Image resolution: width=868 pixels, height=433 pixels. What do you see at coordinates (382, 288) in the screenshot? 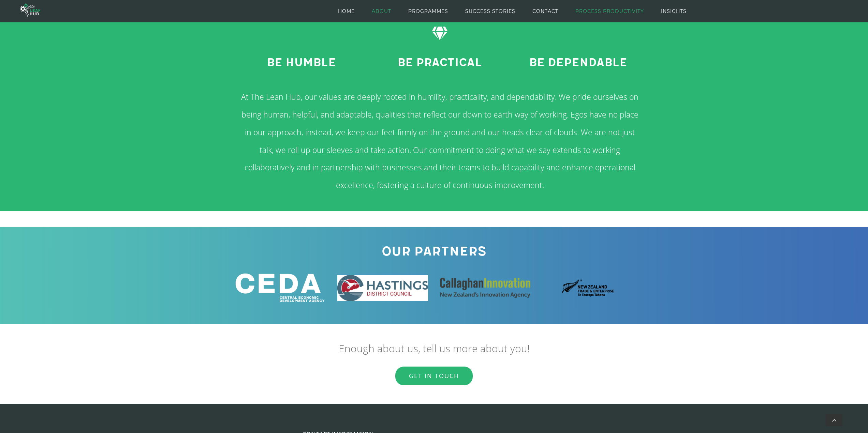
I see `img: Lean manufacturing New Zealand` at bounding box center [382, 288].